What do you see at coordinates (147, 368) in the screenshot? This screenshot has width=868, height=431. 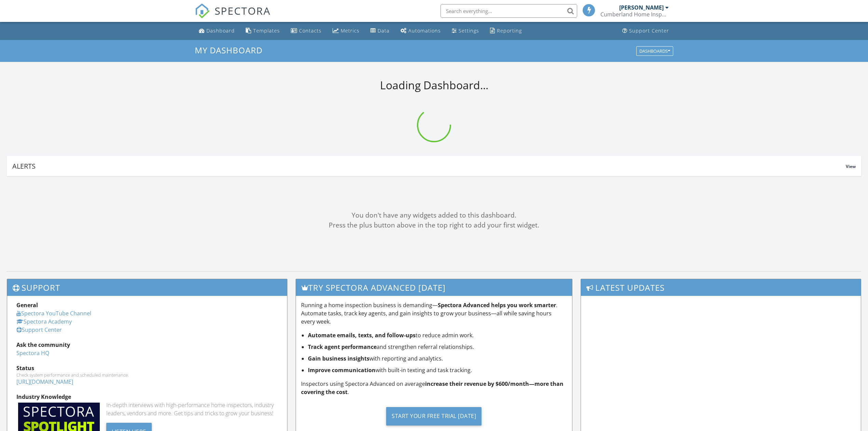 I see `div: Status` at bounding box center [147, 368].